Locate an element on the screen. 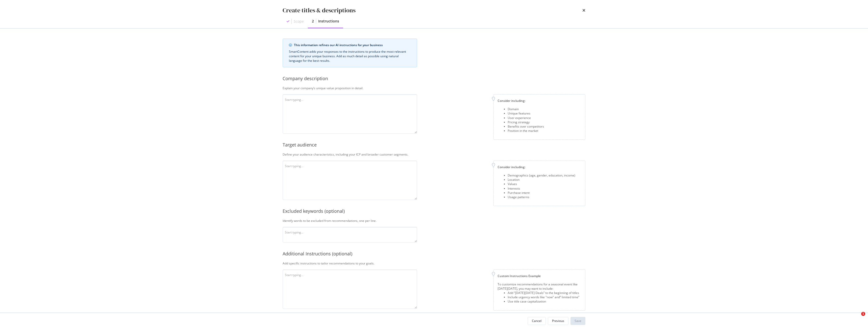  span: 1 is located at coordinates (863, 314).